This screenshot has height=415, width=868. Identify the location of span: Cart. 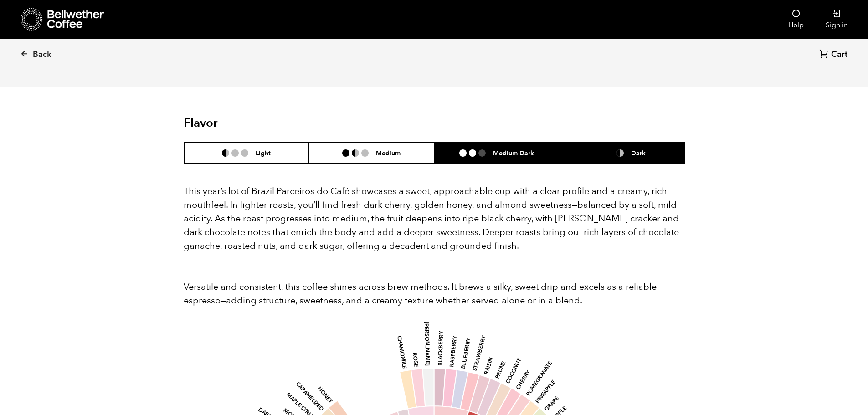
(840, 54).